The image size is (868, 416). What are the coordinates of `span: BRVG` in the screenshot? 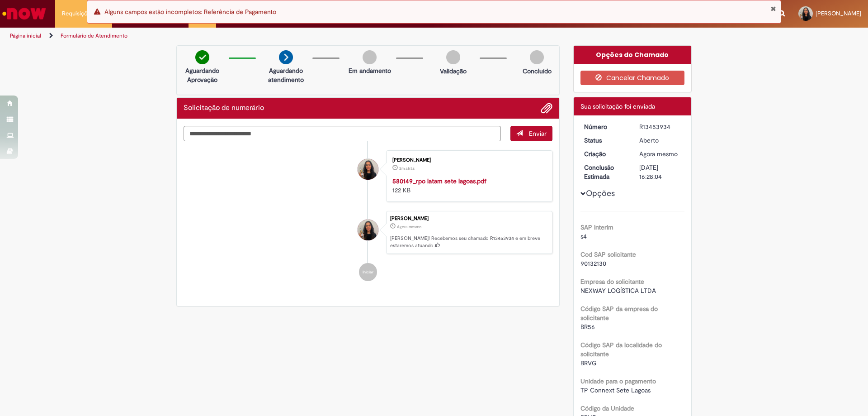 It's located at (588, 363).